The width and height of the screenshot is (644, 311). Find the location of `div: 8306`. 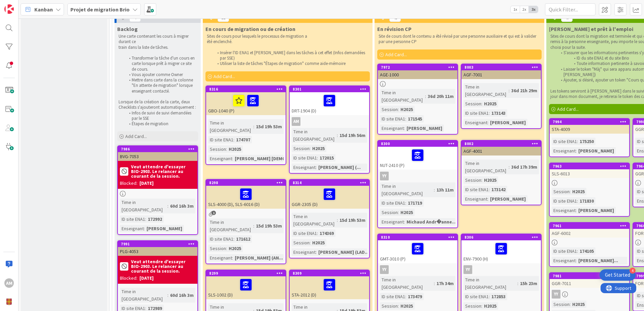

div: 8306 is located at coordinates (503, 237).